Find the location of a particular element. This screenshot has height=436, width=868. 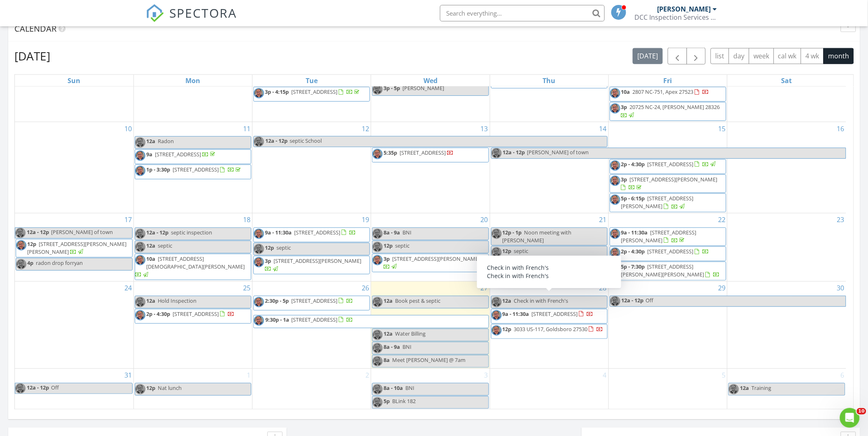

span: 5:35p is located at coordinates (390, 153).